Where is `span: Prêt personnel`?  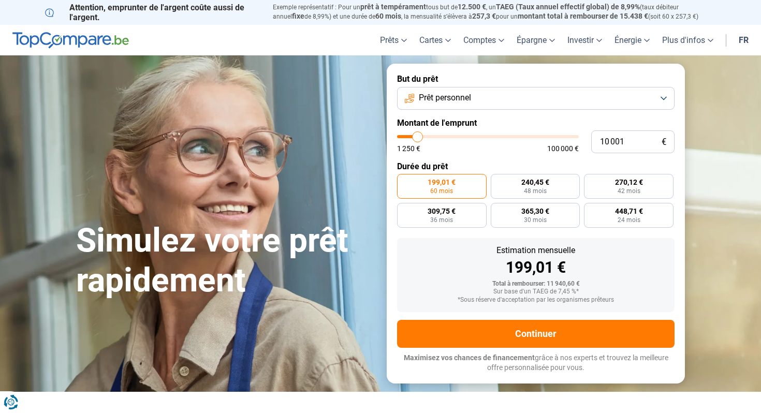
span: Prêt personnel is located at coordinates (444, 98).